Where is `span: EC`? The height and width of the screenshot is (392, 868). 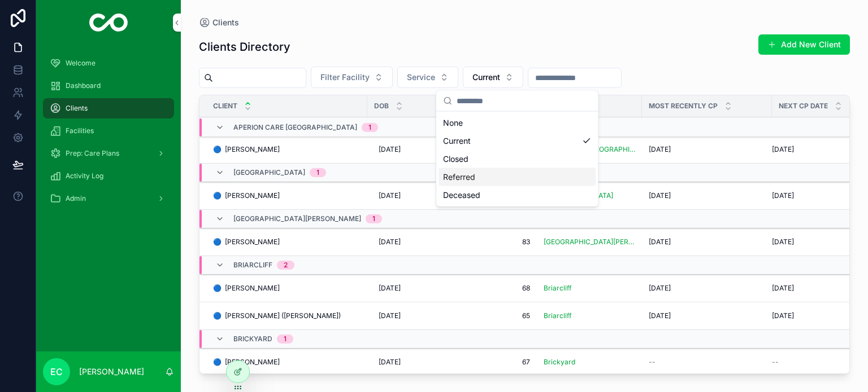 span: EC is located at coordinates (57, 372).